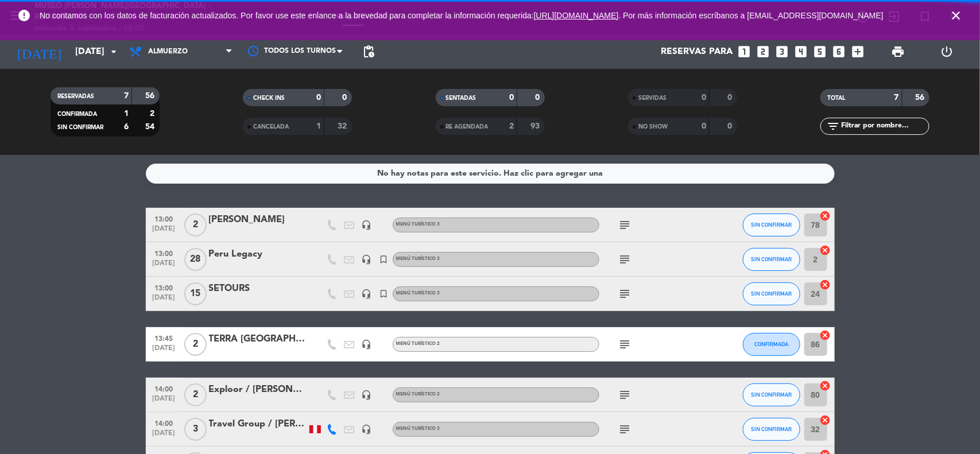  Describe the element at coordinates (167, 52) in the screenshot. I see `span: Almuerzo` at that location.